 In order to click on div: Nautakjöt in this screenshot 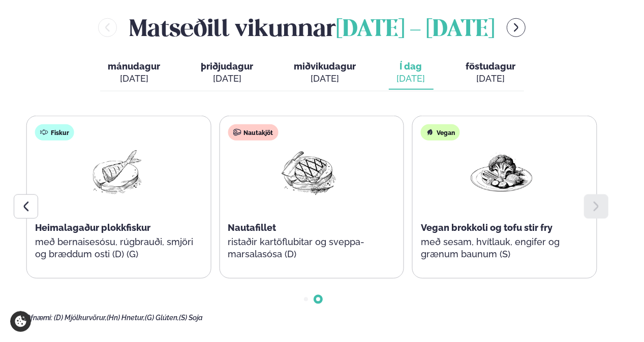, I will do `click(252, 133)`.